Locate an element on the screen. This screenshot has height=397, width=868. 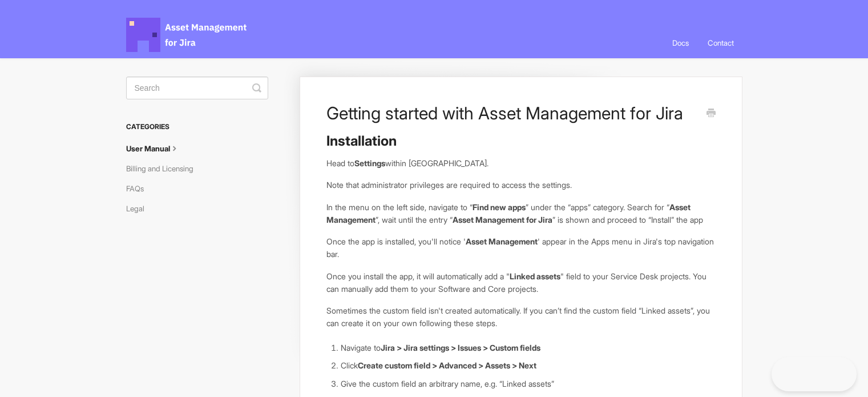
a: Docs is located at coordinates (681, 43).